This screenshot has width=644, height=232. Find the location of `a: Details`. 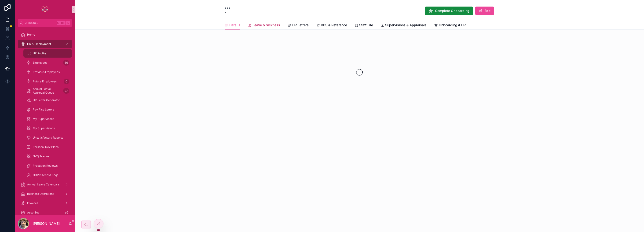

a: Details is located at coordinates (232, 25).